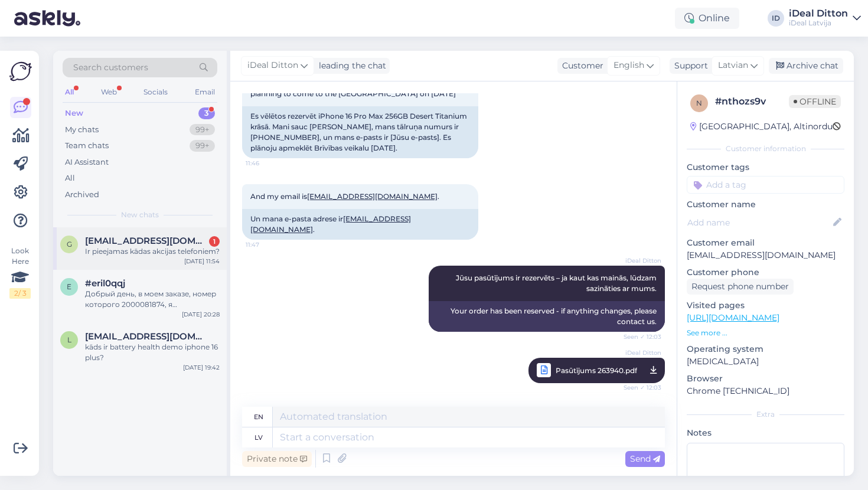  I want to click on div: # nthozs9v, so click(752, 101).